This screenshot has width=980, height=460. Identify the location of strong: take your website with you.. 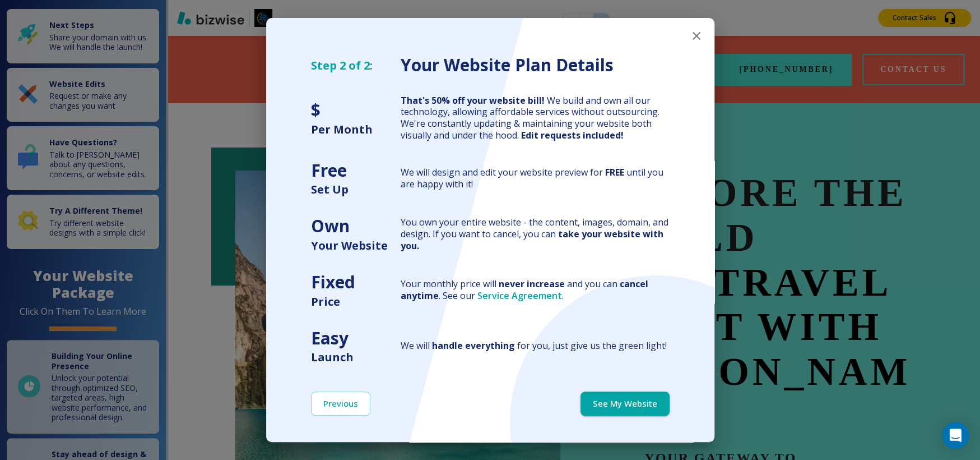
(532, 240).